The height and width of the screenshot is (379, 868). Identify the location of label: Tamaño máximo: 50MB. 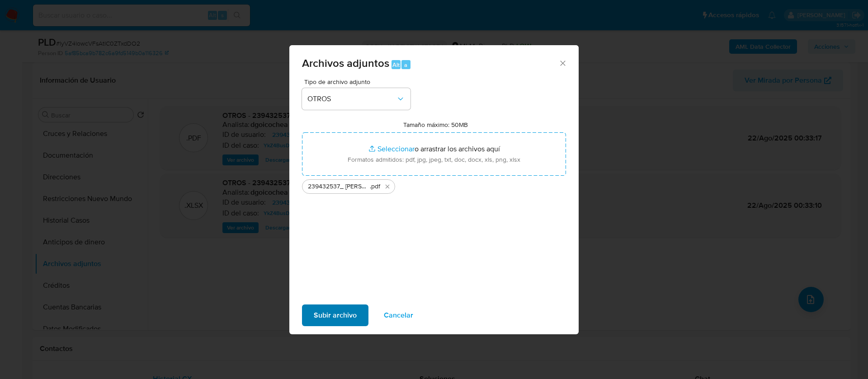
(435, 125).